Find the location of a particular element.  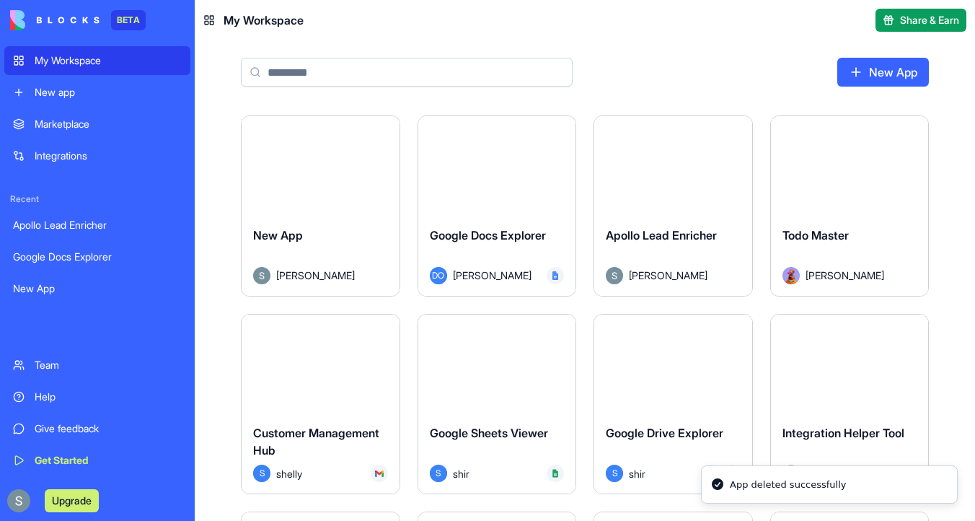

span: Share & Earn is located at coordinates (929, 20).